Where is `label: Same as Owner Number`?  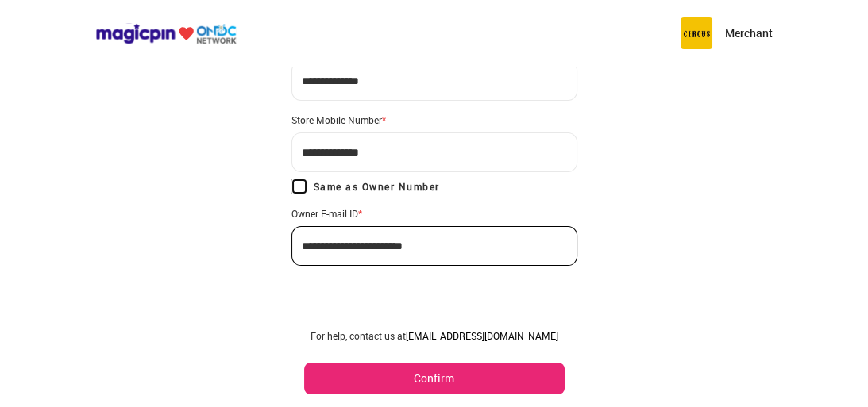
label: Same as Owner Number is located at coordinates (366, 187).